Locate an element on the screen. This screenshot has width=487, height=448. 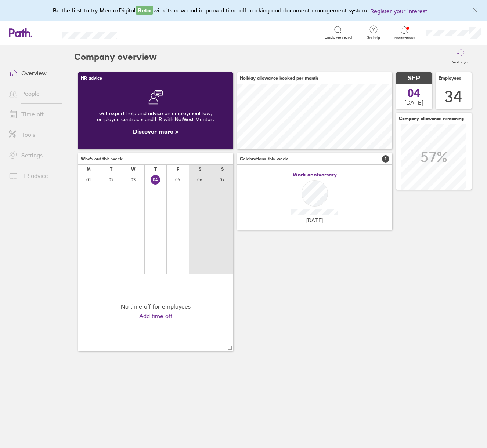
div: No time off for employees is located at coordinates (156, 306).